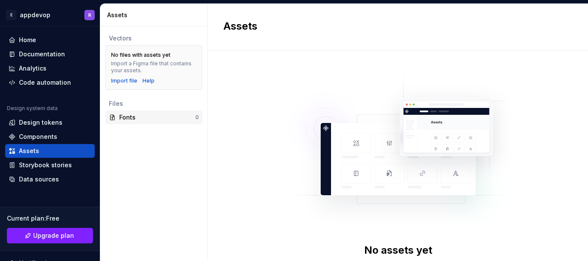 The width and height of the screenshot is (588, 261). I want to click on div: Code automation, so click(45, 83).